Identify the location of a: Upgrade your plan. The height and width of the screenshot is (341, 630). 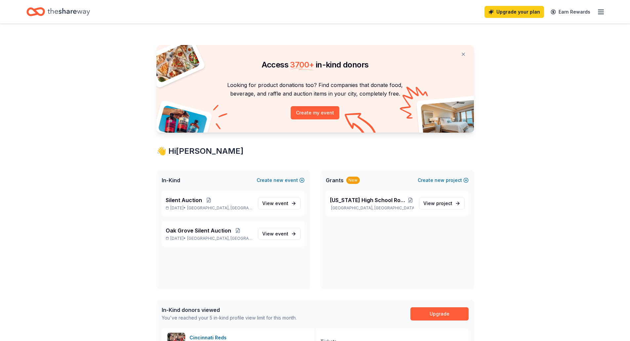
(514, 12).